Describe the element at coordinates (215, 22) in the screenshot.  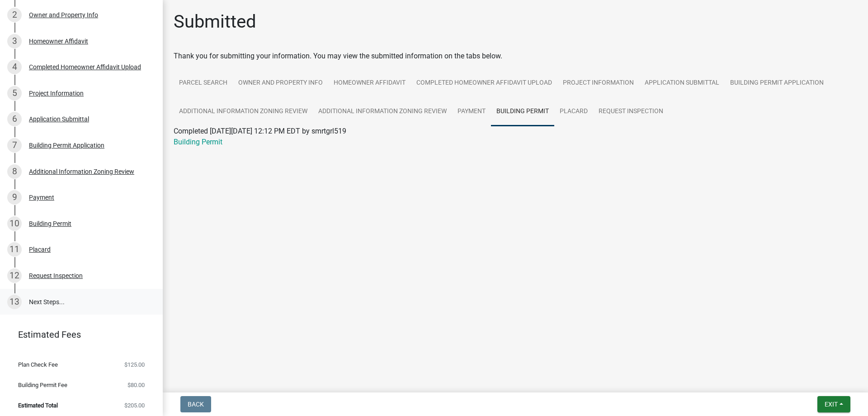
I see `h1: Submitted` at that location.